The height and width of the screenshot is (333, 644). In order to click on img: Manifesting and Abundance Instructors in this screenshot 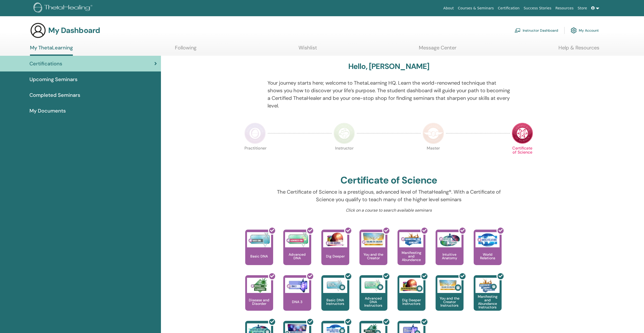, I will do `click(487, 286)`.